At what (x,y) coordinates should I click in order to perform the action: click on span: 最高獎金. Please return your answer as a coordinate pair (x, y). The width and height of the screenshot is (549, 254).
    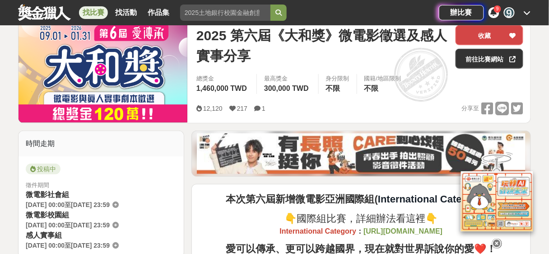
    Looking at the image, I should click on (288, 79).